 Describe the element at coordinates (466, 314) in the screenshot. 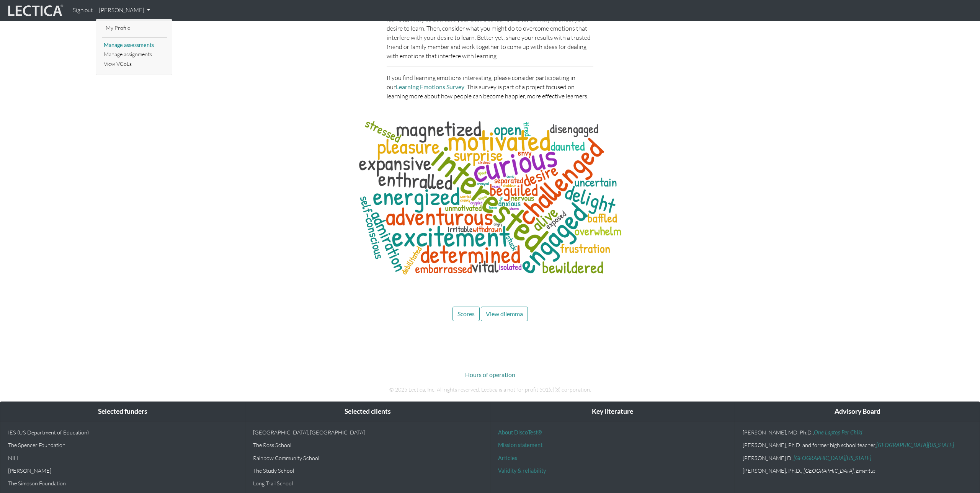

I see `button: Scores` at that location.